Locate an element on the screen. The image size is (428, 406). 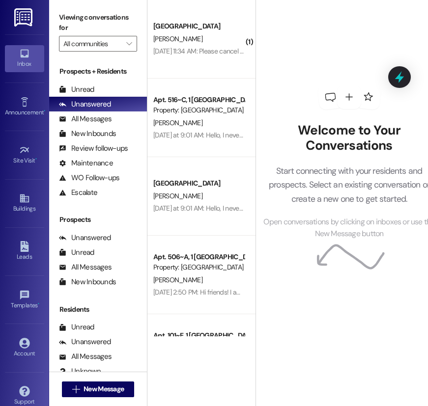
a: Buildings is located at coordinates (25, 203).